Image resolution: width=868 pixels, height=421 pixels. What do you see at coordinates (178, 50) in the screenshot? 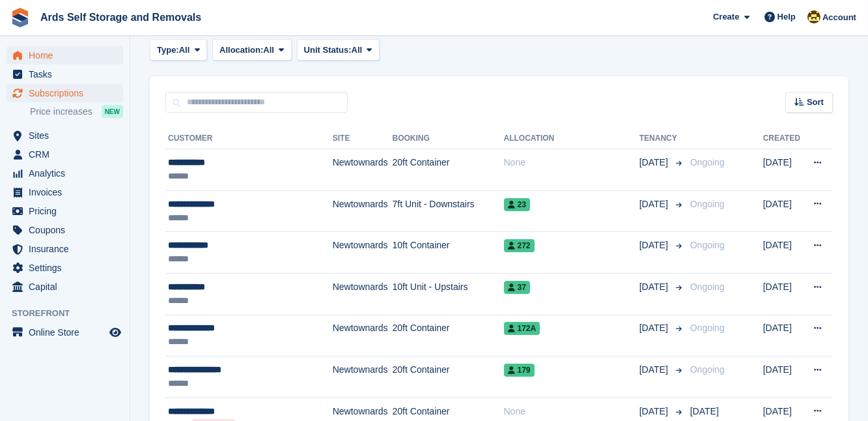
I see `button: Type: All` at bounding box center [178, 50].